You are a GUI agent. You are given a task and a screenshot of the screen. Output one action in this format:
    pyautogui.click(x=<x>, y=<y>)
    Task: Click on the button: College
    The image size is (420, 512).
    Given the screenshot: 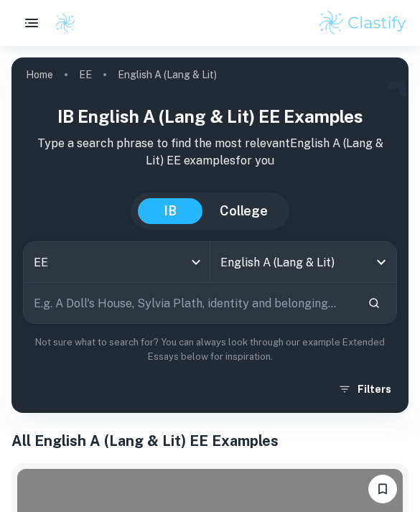 What is the action you would take?
    pyautogui.click(x=243, y=211)
    